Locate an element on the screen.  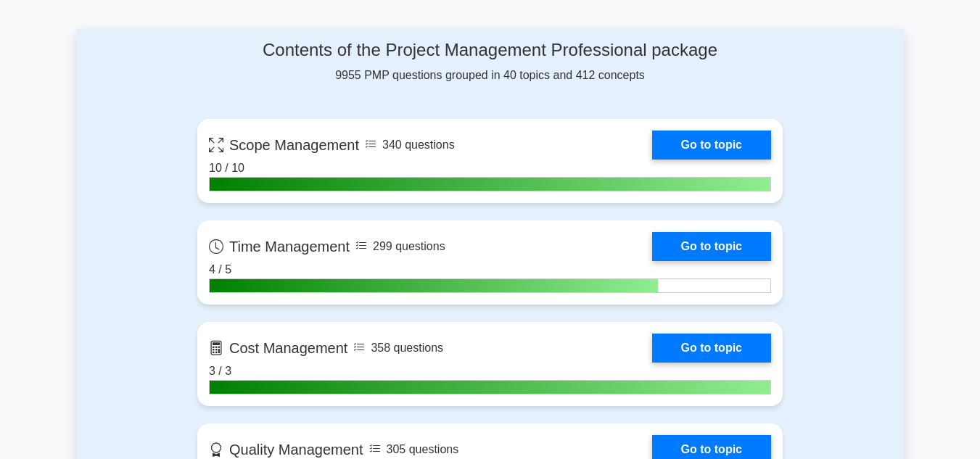
h4: Contents of the Project Management Professional package is located at coordinates (490, 50).